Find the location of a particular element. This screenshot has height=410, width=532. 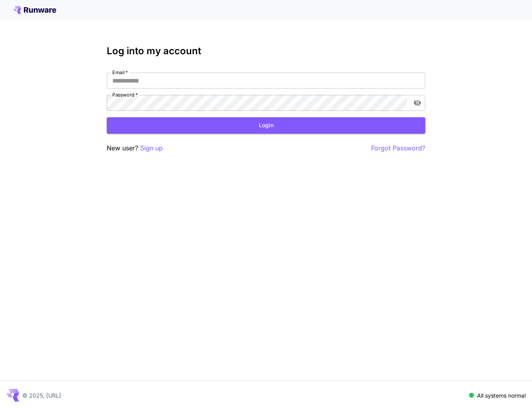

button: Sign up is located at coordinates (151, 148).